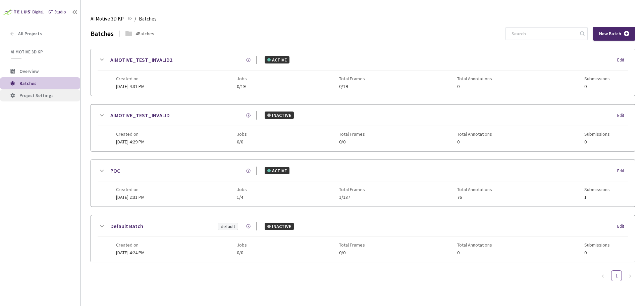 The image size is (644, 306). Describe the element at coordinates (141, 60) in the screenshot. I see `a: AIMOTIVE_TEST_INVALID2` at that location.